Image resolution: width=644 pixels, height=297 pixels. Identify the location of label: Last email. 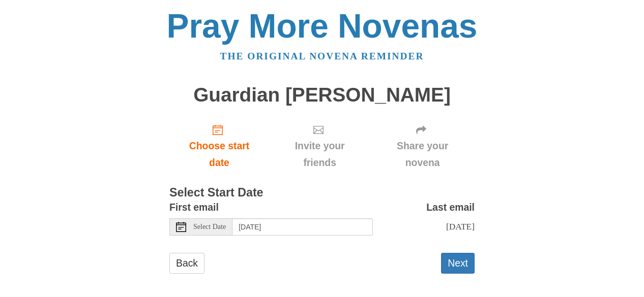
(450, 208).